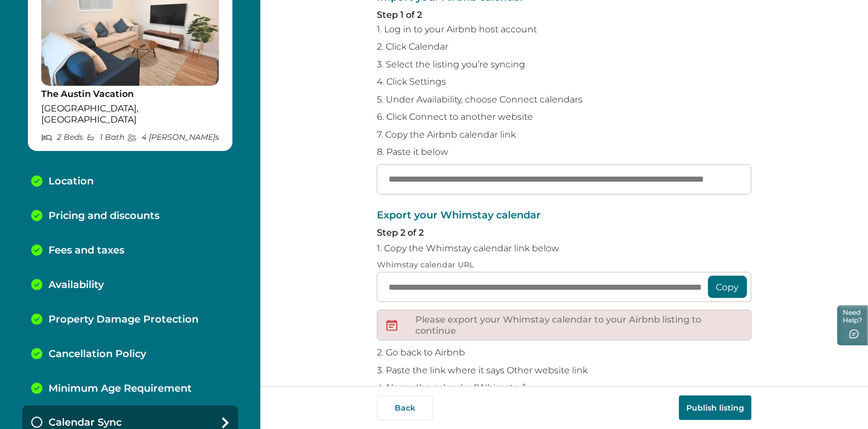  Describe the element at coordinates (564, 65) in the screenshot. I see `p: 3. Select the listing you’re syncing` at that location.